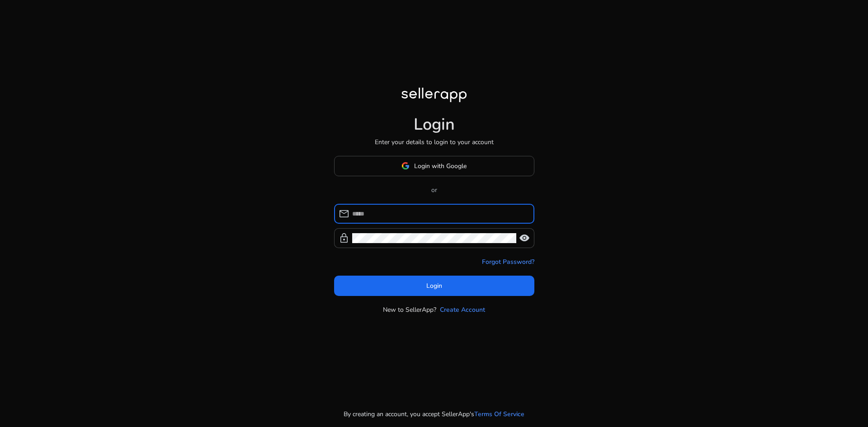  I want to click on span: mail, so click(344, 214).